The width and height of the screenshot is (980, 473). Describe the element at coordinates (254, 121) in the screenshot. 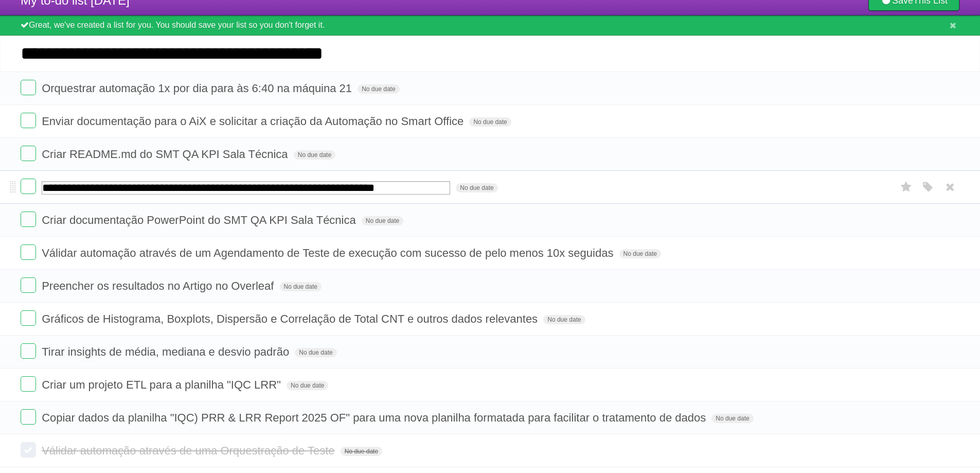

I see `span: Enviar documentação para o AiX e solicitar a criação da Automação no Smart Office` at that location.